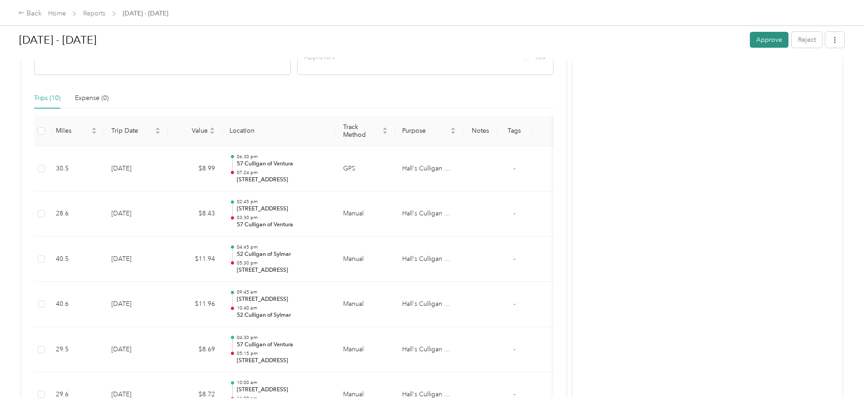 The width and height of the screenshot is (868, 414). I want to click on p: 02:45 pm, so click(283, 202).